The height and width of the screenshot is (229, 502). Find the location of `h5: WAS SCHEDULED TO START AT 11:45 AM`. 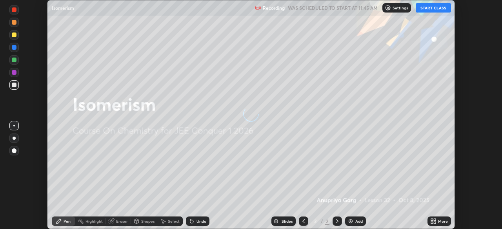

h5: WAS SCHEDULED TO START AT 11:45 AM is located at coordinates (333, 8).